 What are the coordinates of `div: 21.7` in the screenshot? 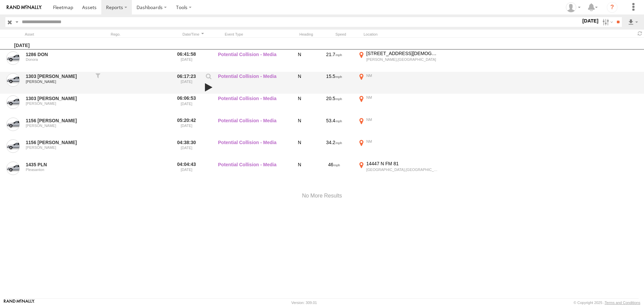 It's located at (334, 61).